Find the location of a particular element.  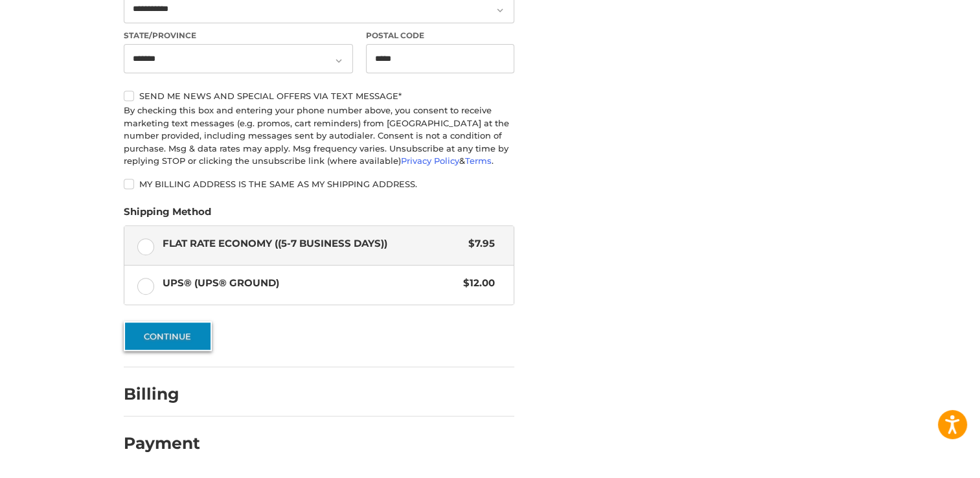

legend: Shipping Method is located at coordinates (167, 215).